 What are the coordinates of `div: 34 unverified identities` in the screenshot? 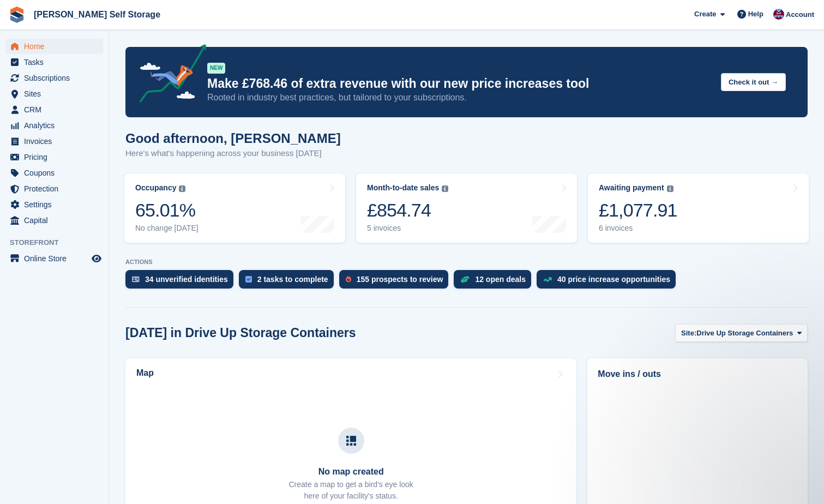 It's located at (187, 279).